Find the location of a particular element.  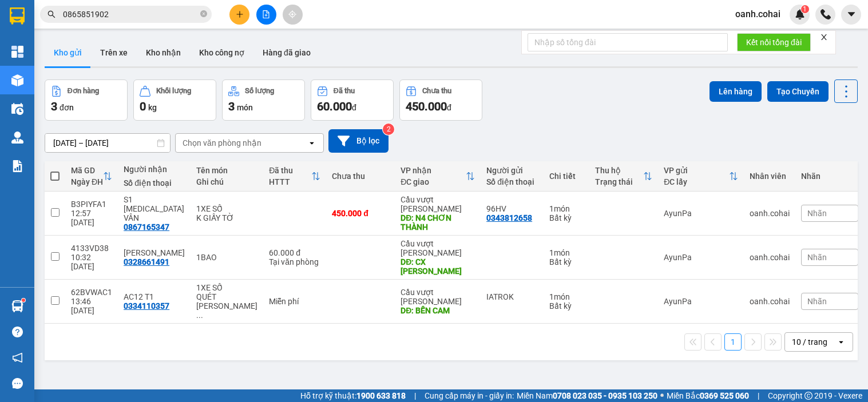

span: copyright is located at coordinates (809, 396).